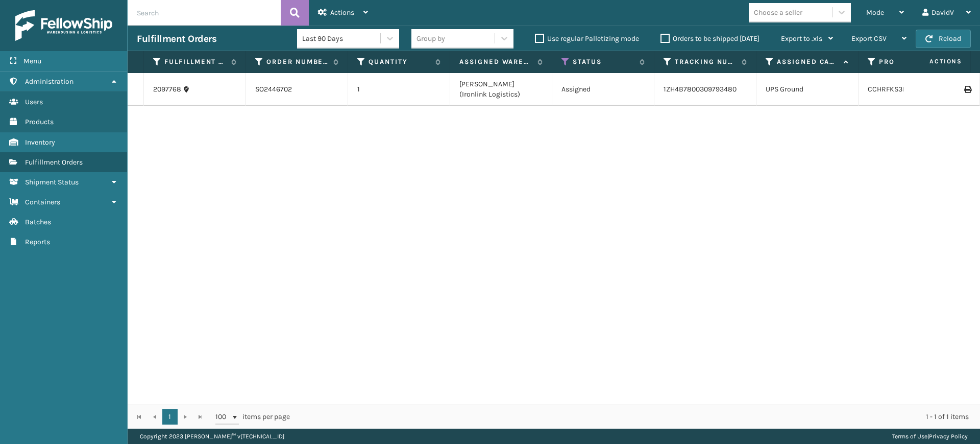 This screenshot has height=444, width=980. Describe the element at coordinates (808, 90) in the screenshot. I see `td: UPS Ground` at that location.